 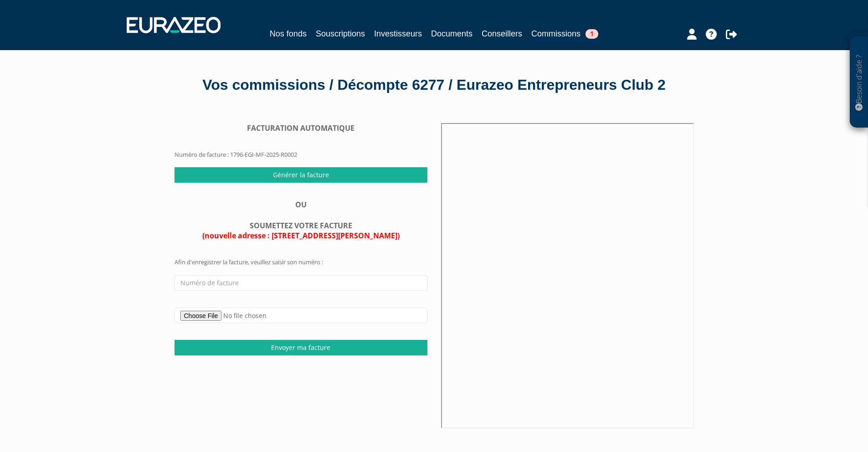 I want to click on a: Documents, so click(x=451, y=34).